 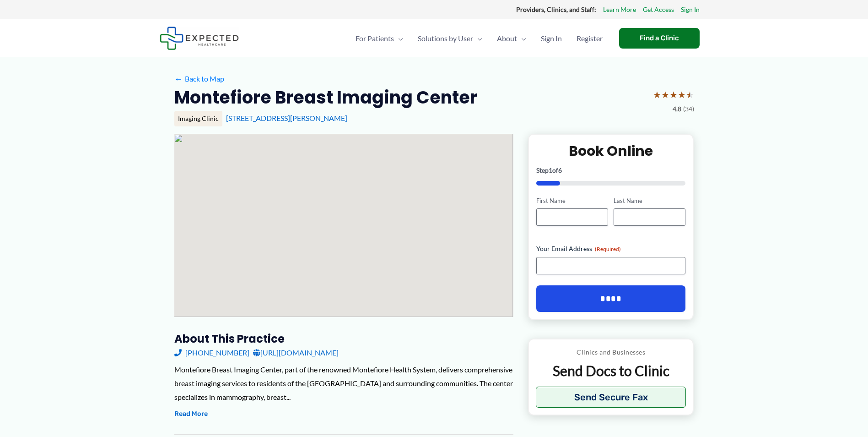 I want to click on img: Expected Healthcare Logo - side, dark font, small, so click(x=199, y=38).